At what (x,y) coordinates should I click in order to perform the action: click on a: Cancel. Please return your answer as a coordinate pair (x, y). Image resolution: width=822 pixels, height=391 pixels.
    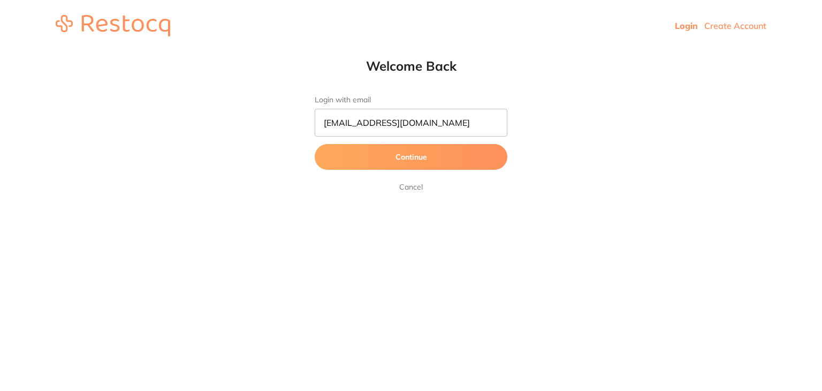
    Looking at the image, I should click on (411, 187).